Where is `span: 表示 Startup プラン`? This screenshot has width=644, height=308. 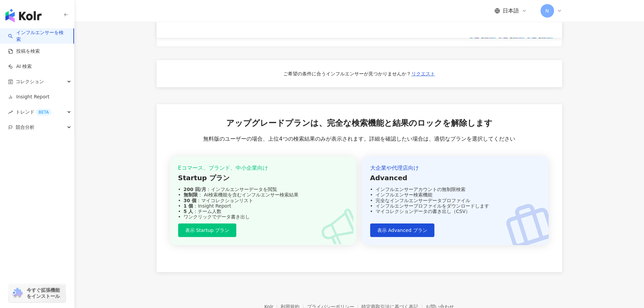
span: 表示 Startup プラン is located at coordinates (207, 230).